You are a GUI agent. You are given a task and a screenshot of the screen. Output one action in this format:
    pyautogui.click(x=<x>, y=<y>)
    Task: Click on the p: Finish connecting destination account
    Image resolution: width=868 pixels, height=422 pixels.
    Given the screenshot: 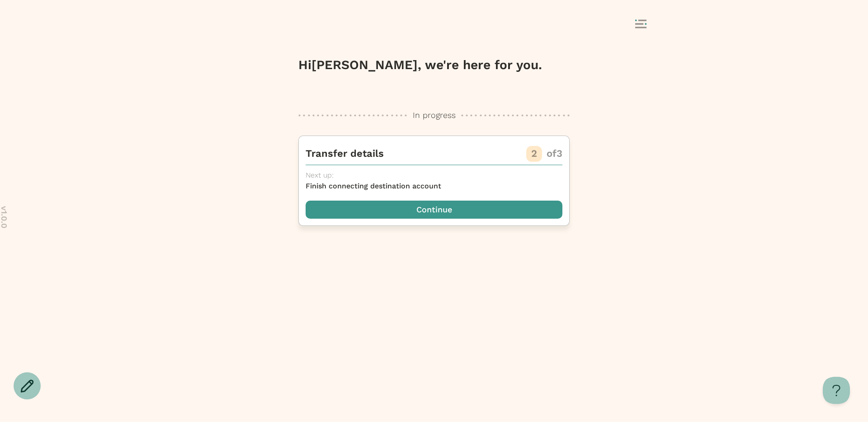 What is the action you would take?
    pyautogui.click(x=434, y=186)
    